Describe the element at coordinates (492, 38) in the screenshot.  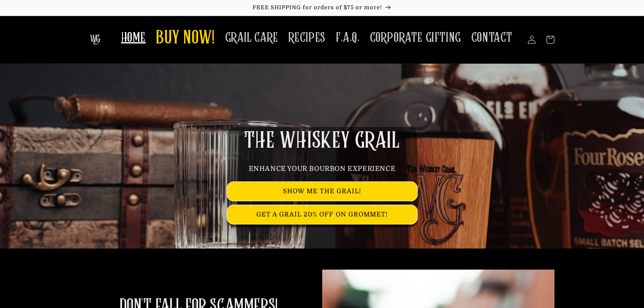
I see `span: CONTACT` at that location.